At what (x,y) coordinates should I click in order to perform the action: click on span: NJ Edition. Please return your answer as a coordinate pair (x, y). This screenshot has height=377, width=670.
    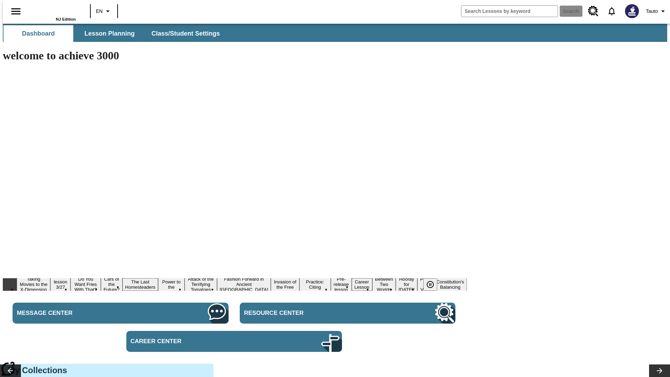
    Looking at the image, I should click on (66, 19).